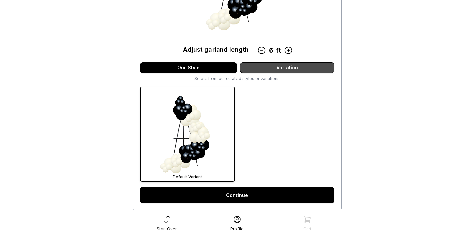 The image size is (474, 234). Describe the element at coordinates (237, 196) in the screenshot. I see `a: Continue` at that location.